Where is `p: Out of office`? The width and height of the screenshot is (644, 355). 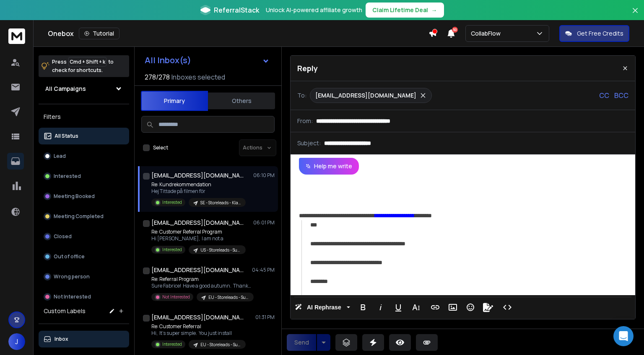
p: Out of office is located at coordinates (69, 257).